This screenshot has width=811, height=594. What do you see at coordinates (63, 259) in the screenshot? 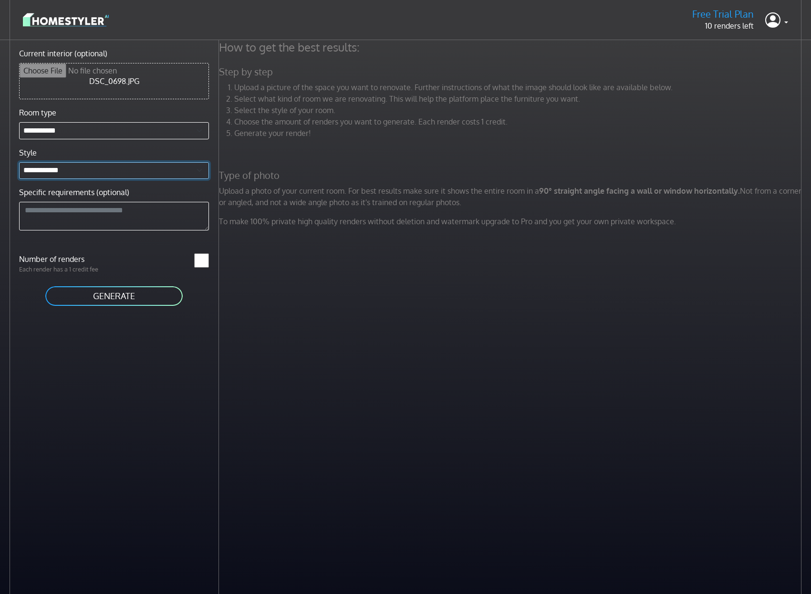
I see `label: Number of renders` at bounding box center [63, 259].